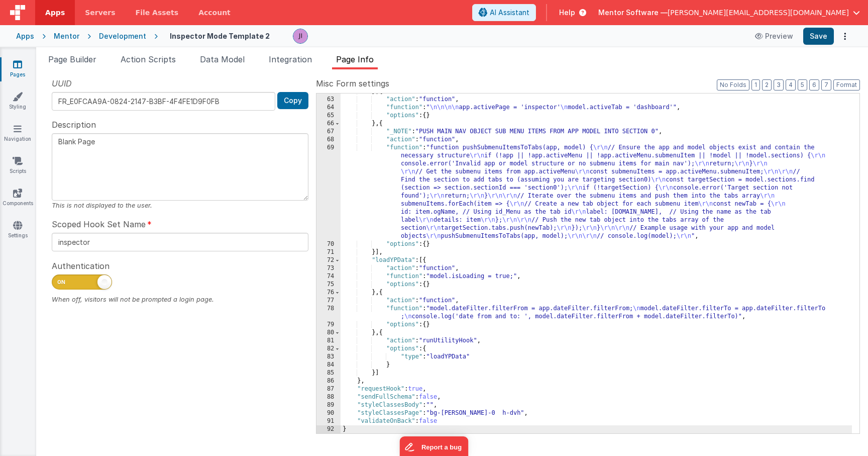 The image size is (868, 456). Describe the element at coordinates (180, 205) in the screenshot. I see `div: This is not displayed to the user.` at that location.